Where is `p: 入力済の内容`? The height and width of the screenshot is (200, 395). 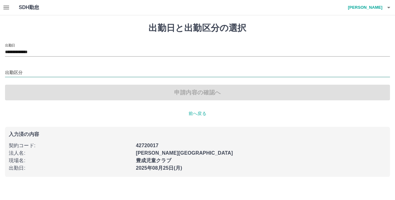 p: 入力済の内容 is located at coordinates (197, 135).